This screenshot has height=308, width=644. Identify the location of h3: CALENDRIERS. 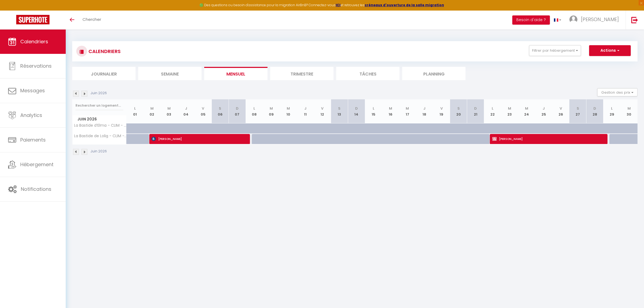
(104, 51).